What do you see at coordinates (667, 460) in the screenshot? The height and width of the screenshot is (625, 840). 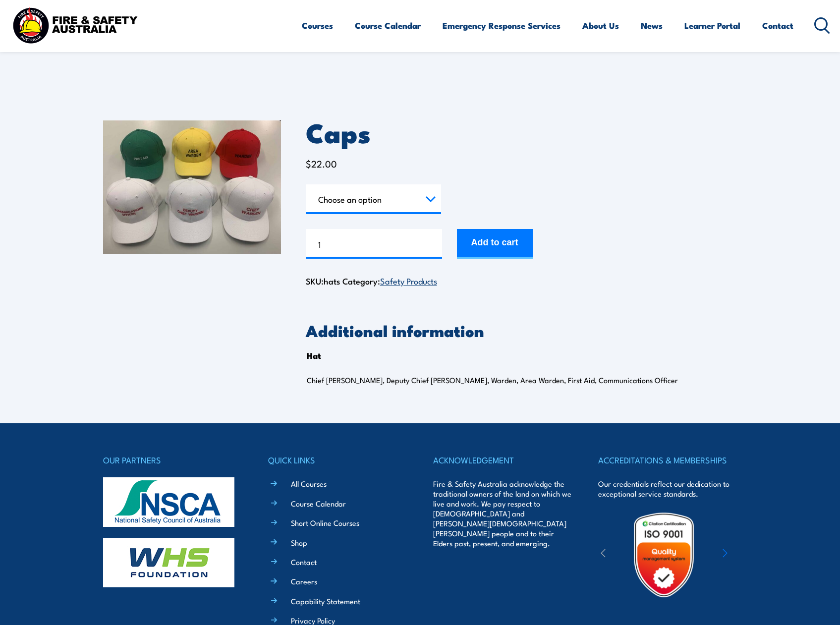 I see `h4: ACCREDITATIONS & MEMBERSHIPS` at bounding box center [667, 460].